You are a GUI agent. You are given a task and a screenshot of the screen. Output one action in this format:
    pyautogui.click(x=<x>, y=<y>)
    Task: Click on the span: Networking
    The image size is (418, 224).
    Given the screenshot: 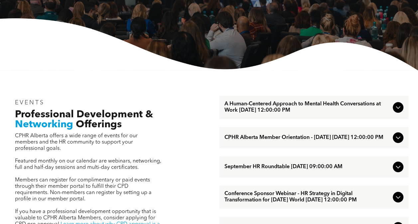 What is the action you would take?
    pyautogui.click(x=44, y=125)
    